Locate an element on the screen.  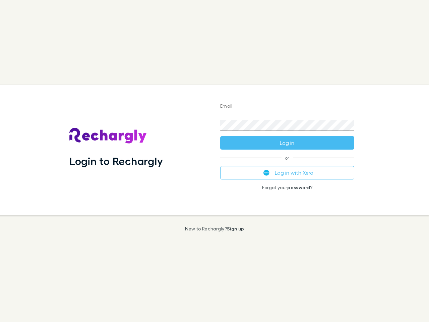
button: Log in with Xero is located at coordinates (287, 173).